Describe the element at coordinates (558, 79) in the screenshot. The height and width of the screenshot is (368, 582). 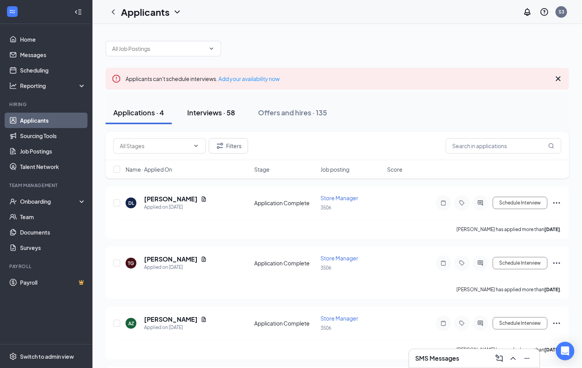
I see `svg: Cross` at that location.